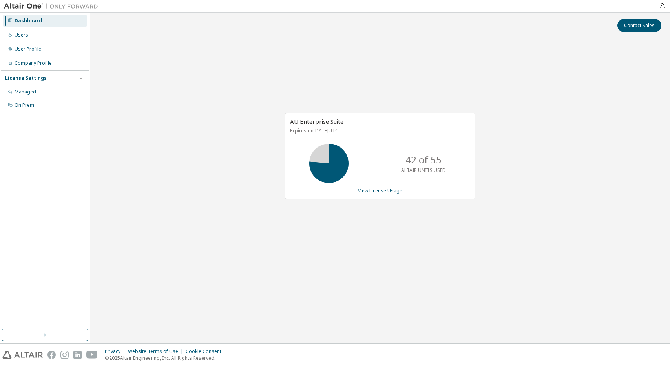  I want to click on a: View License Usage, so click(380, 190).